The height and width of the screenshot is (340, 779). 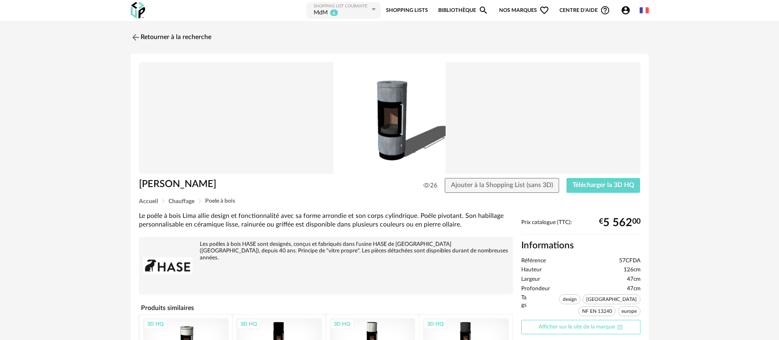 I want to click on span: 5 562, so click(x=618, y=223).